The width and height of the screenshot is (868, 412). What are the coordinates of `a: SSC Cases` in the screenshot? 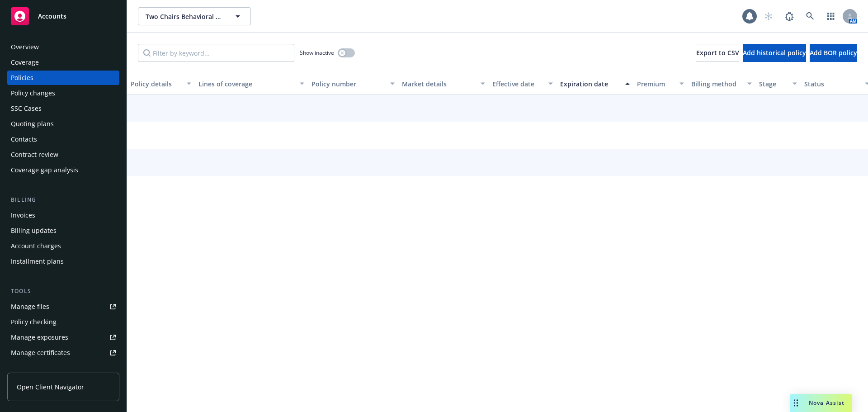 It's located at (63, 108).